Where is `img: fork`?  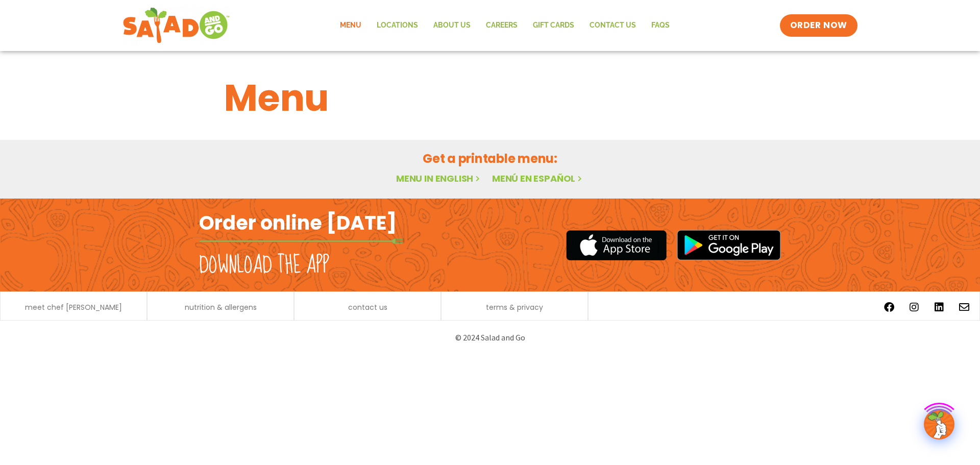
img: fork is located at coordinates (301, 240).